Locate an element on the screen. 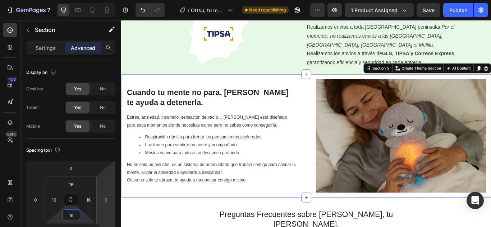 Image resolution: width=491 pixels, height=227 pixels. p: Create Theme Section is located at coordinates (349, 56).